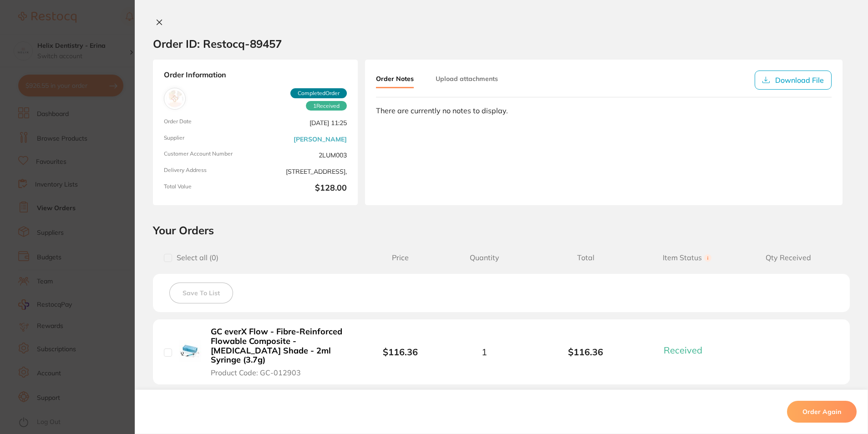  What do you see at coordinates (208, 139) in the screenshot?
I see `span: Supplier` at bounding box center [208, 139].